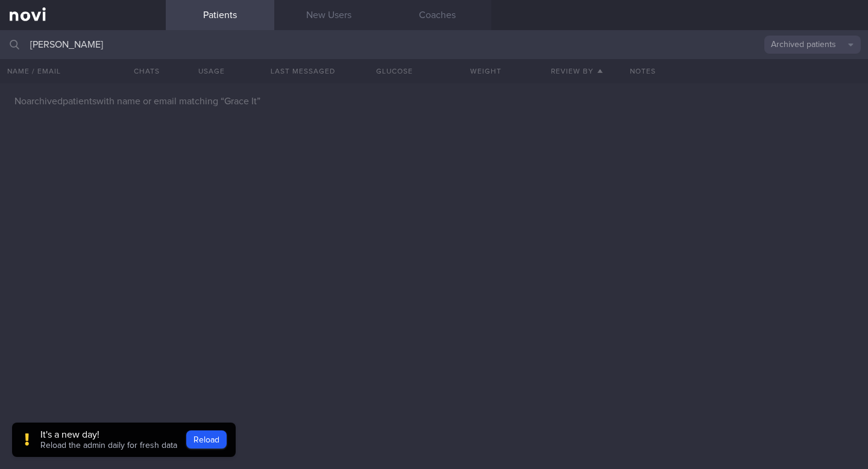 The width and height of the screenshot is (868, 469). I want to click on button: Archived patients, so click(813, 44).